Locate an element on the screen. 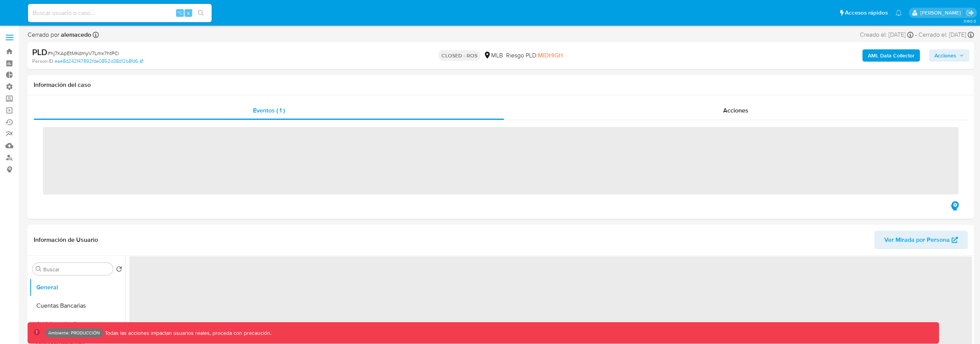  p: Ambiente: PRODUCCIÓN is located at coordinates (74, 332).